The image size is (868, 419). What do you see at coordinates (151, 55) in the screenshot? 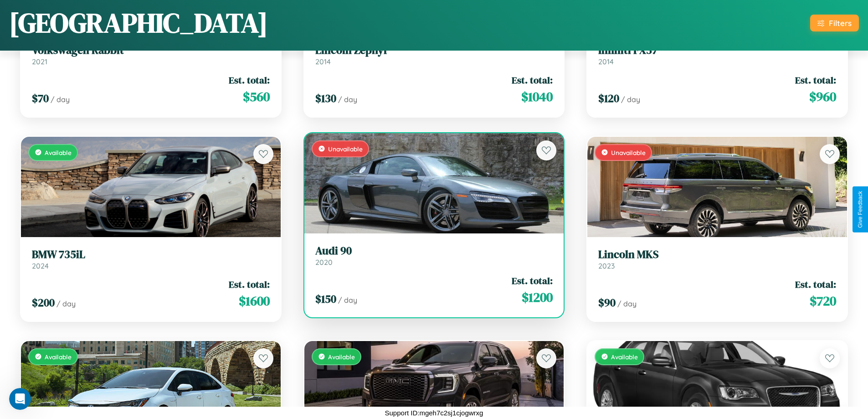
I see `a: Volkswagen Rabbit2021` at bounding box center [151, 55].